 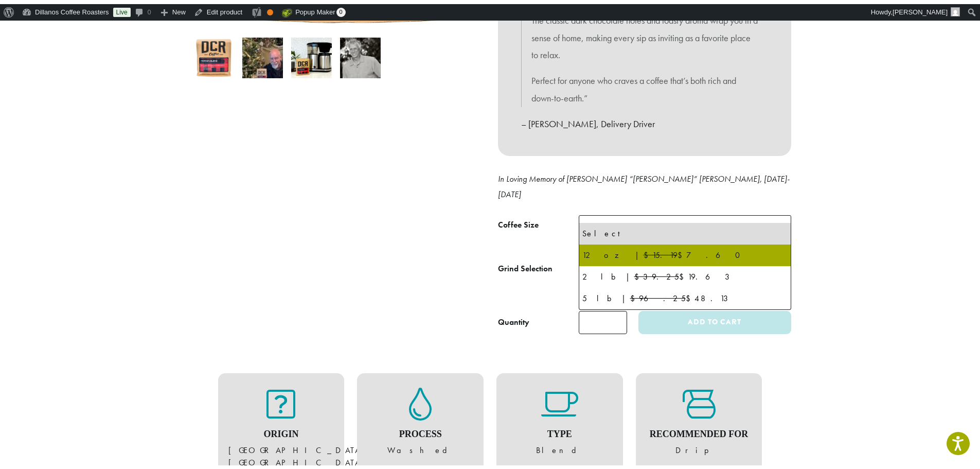 What do you see at coordinates (538, 221) in the screenshot?
I see `label: Coffee Size` at bounding box center [538, 221].